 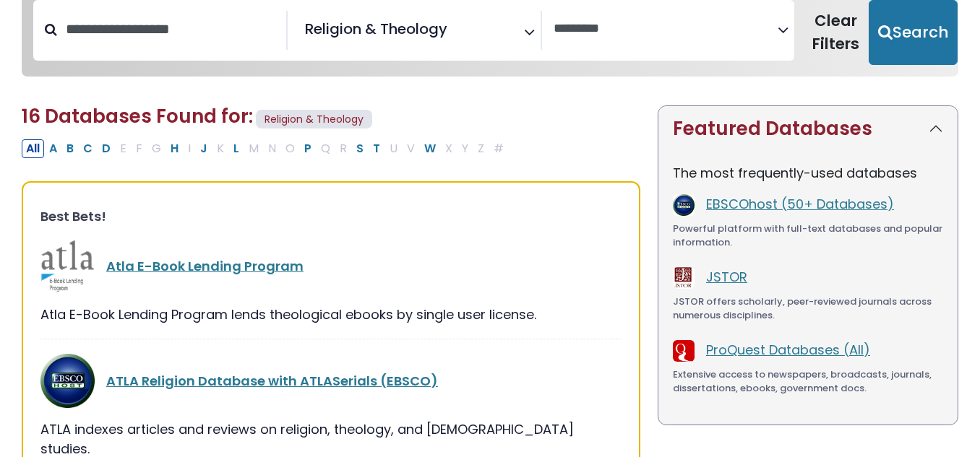 What do you see at coordinates (171, 29) in the screenshot?
I see `input: Search database by title or keyword` at bounding box center [171, 29].